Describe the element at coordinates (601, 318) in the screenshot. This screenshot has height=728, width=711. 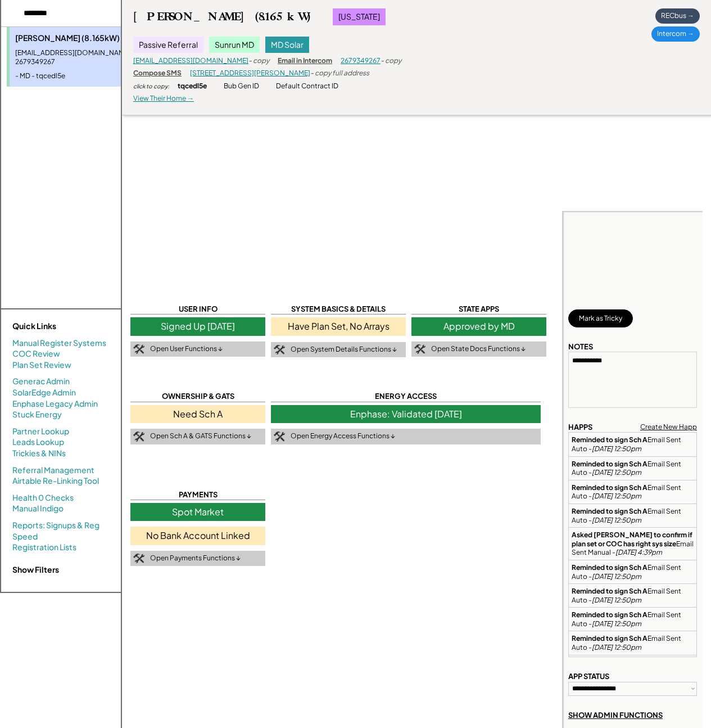
I see `button: Mark as Tricky` at that location.